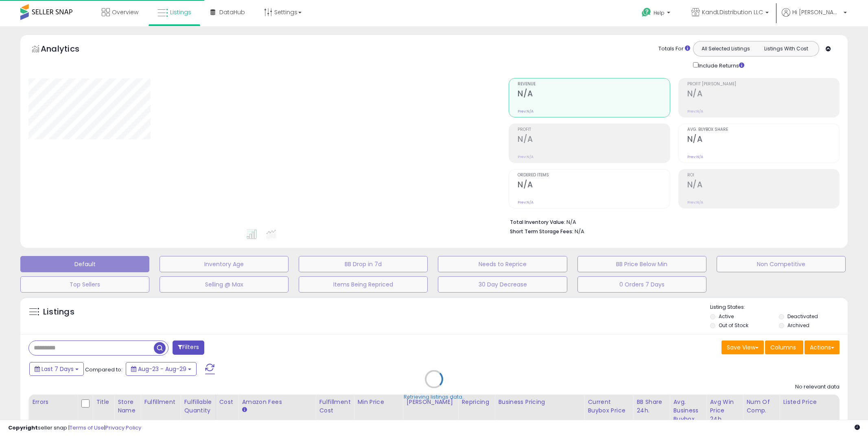 This screenshot has width=868, height=436. Describe the element at coordinates (224, 264) in the screenshot. I see `button: Inventory Age` at that location.